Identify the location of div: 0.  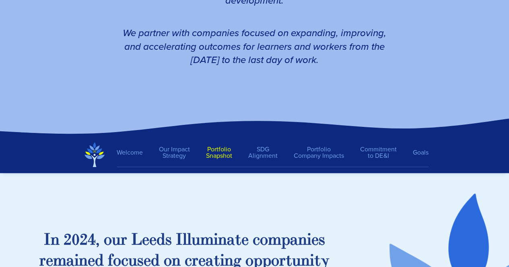
(76, 240).